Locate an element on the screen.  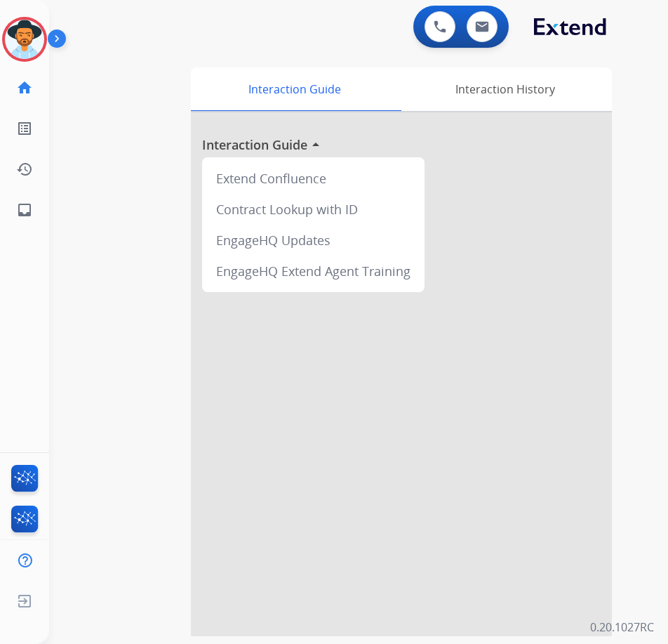
div: EngageHQ Updates is located at coordinates (313, 240).